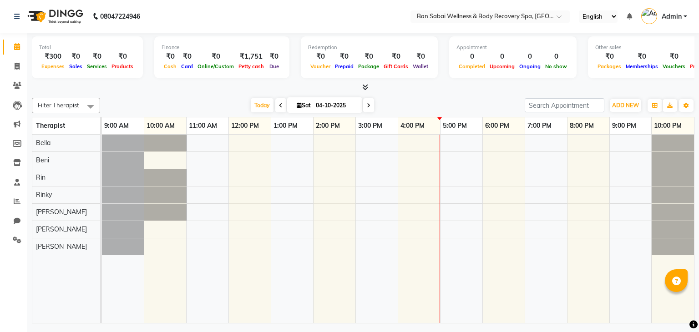 The height and width of the screenshot is (332, 699). What do you see at coordinates (320, 66) in the screenshot?
I see `span: Voucher` at bounding box center [320, 66].